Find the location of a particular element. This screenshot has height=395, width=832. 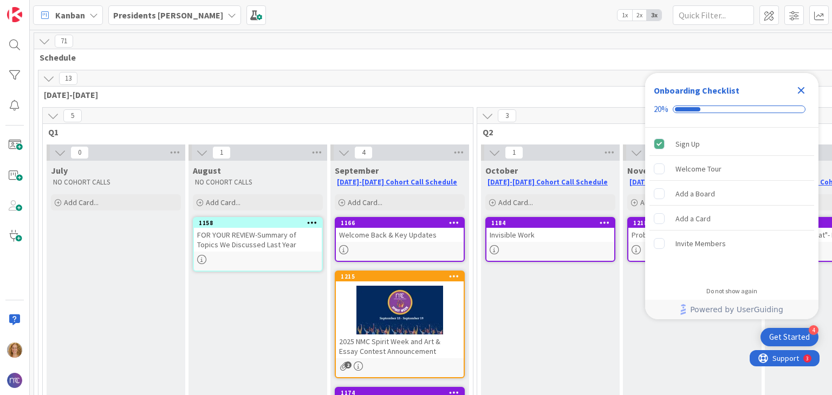

span: November is located at coordinates (648, 171).